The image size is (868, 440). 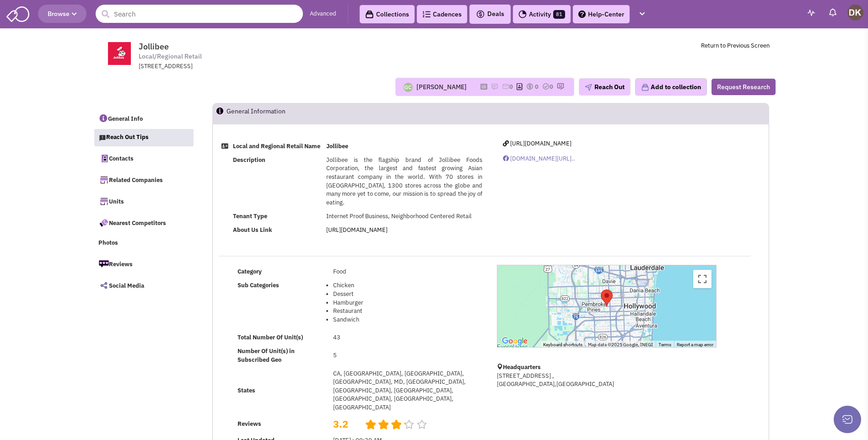 I want to click on li: Sandwich, so click(x=408, y=320).